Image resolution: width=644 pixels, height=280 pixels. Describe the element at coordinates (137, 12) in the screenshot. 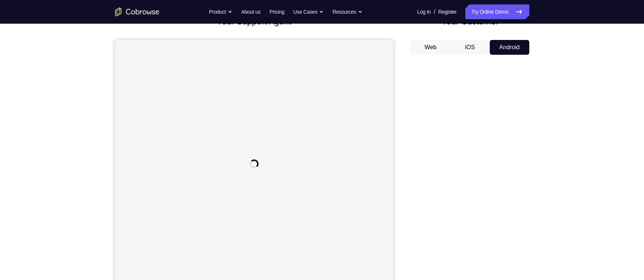

I see `a: Go to the home page` at that location.